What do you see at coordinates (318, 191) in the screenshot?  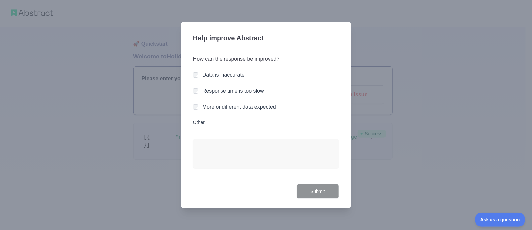 I see `button: Submit` at bounding box center [318, 191].